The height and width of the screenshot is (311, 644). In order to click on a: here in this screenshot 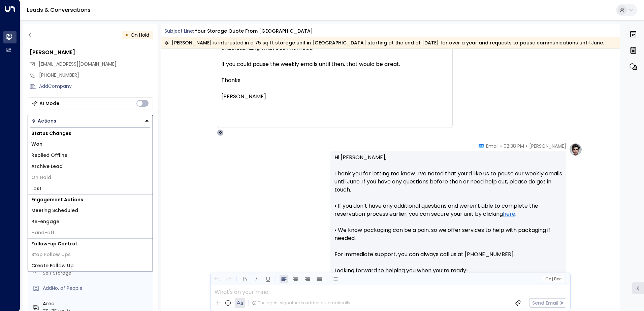, I will do `click(509, 214)`.